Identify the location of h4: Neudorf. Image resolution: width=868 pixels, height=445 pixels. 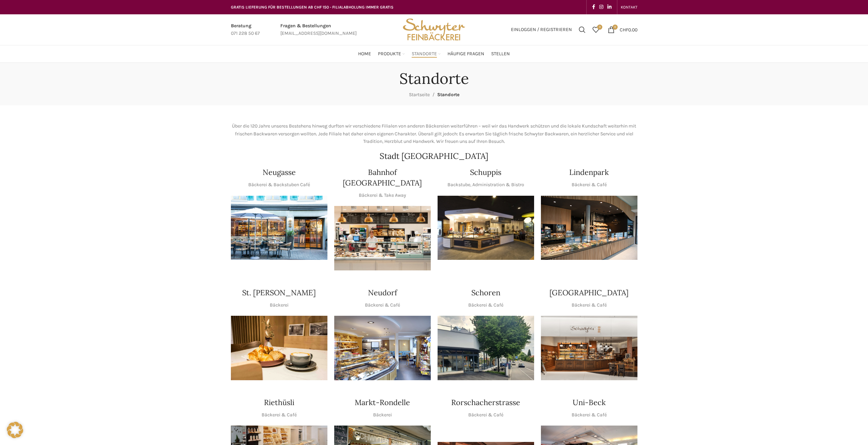
(382, 292).